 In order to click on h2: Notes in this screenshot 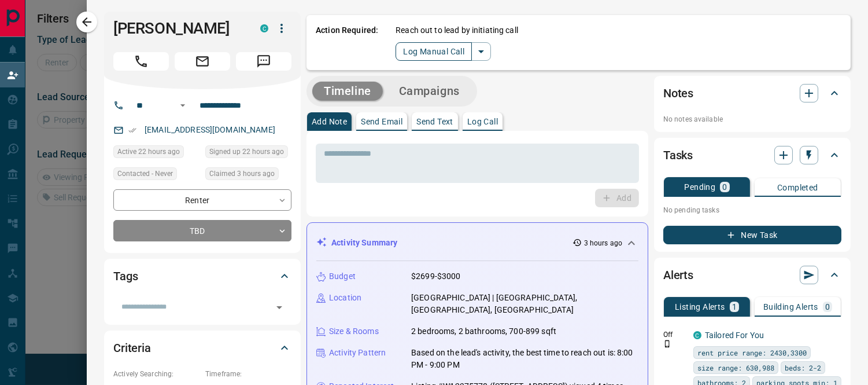, I will do `click(678, 93)`.